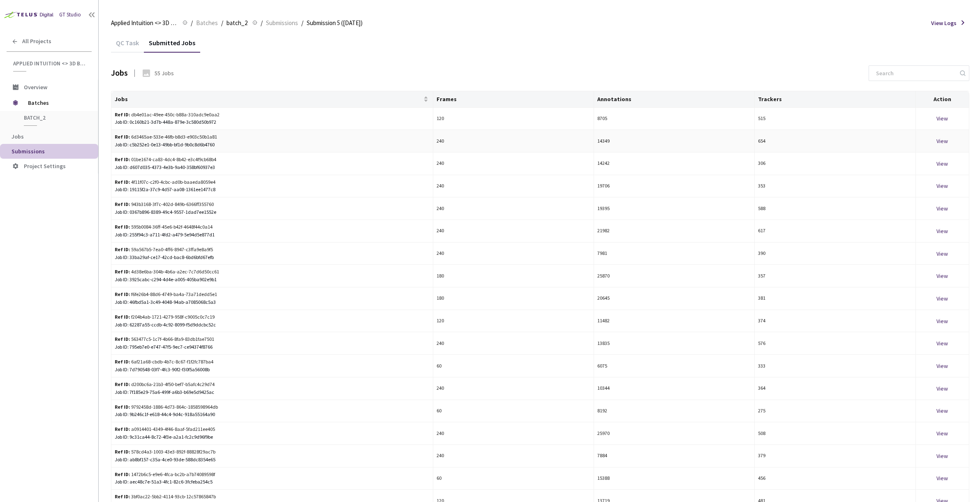  Describe the element at coordinates (186, 271) in the screenshot. I see `div: 4d38e6ba-304b-4b6a-a2ec-7c7d6d50cc61` at that location.